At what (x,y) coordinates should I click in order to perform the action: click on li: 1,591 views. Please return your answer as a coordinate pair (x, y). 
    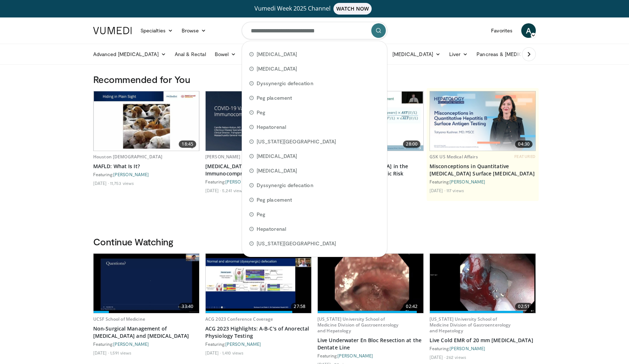
    Looking at the image, I should click on (121, 353).